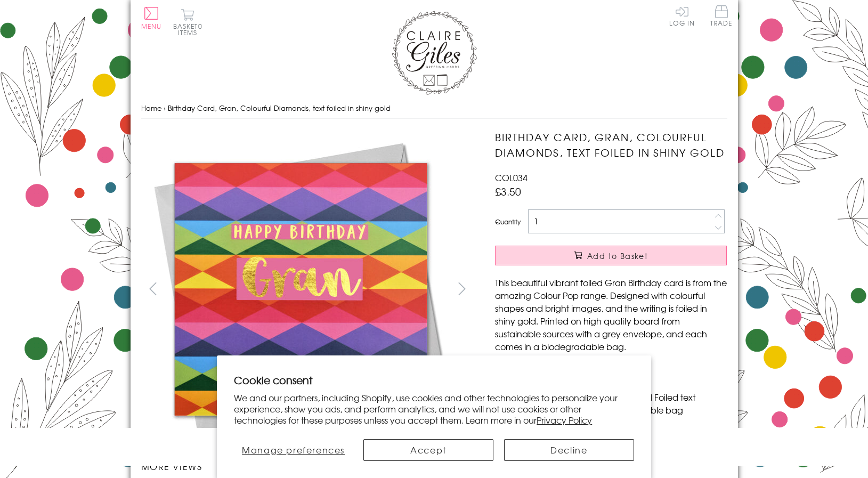 This screenshot has height=478, width=868. I want to click on a: Trade, so click(721, 16).